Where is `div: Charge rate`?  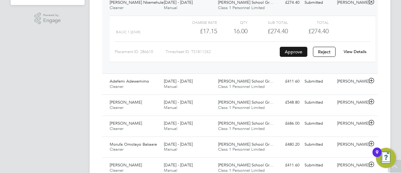 div: Charge rate is located at coordinates (197, 22).